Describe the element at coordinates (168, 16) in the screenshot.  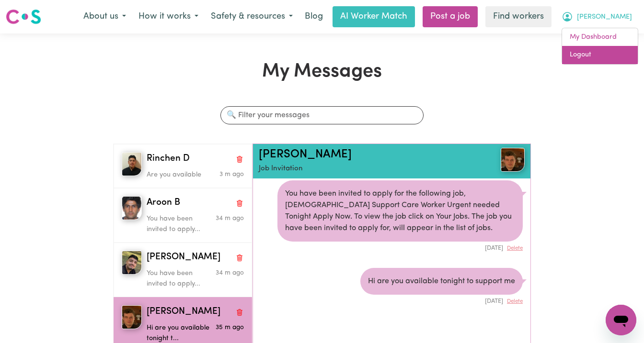
I see `button: How it works` at that location.